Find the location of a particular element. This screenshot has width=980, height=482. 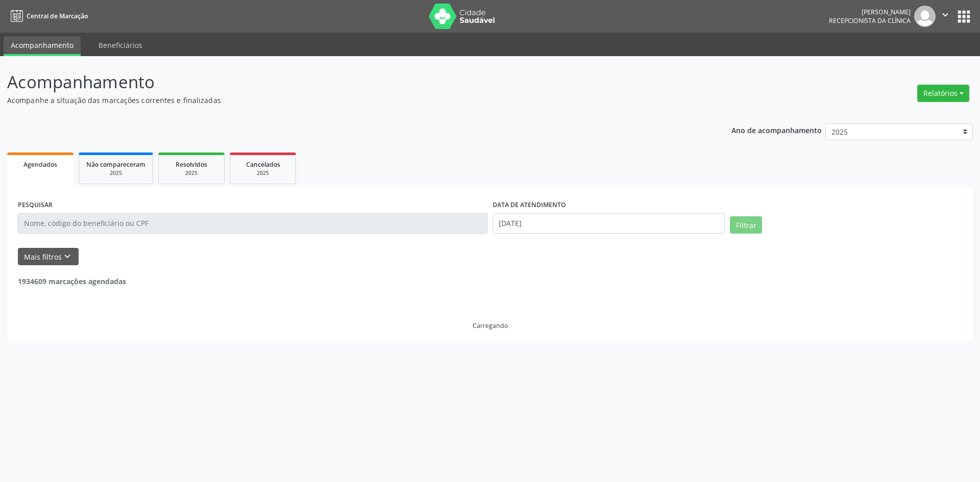

i: keyboard_arrow_down is located at coordinates (68, 256).